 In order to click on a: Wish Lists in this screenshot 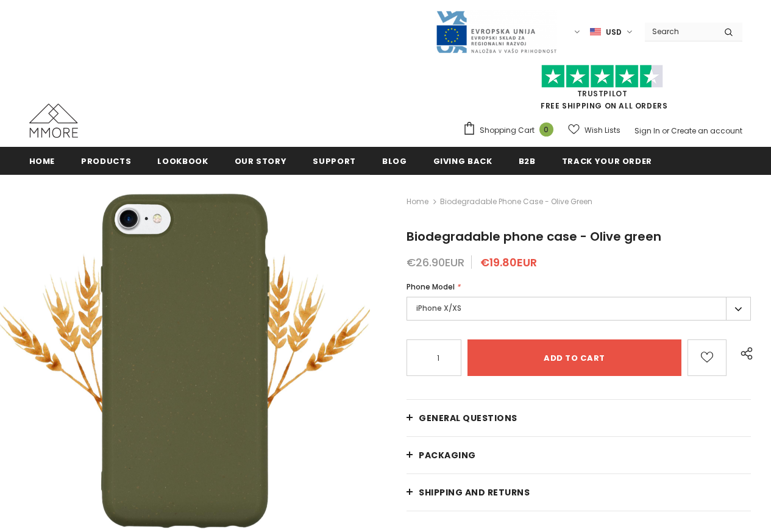, I will do `click(594, 129)`.